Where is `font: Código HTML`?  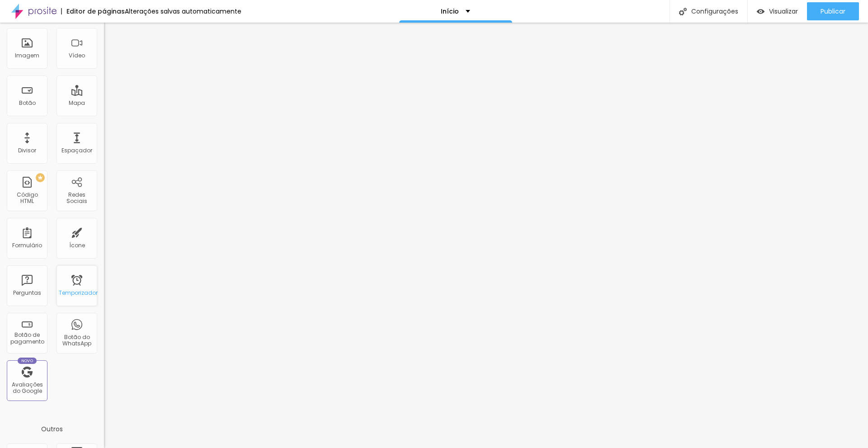
font: Código HTML is located at coordinates (27, 198).